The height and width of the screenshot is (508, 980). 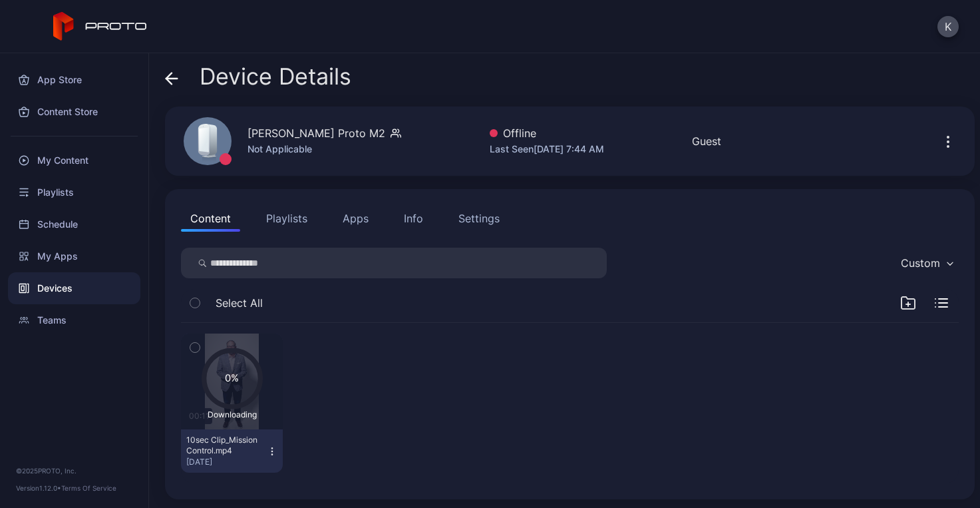 I want to click on a: Content Store, so click(x=74, y=112).